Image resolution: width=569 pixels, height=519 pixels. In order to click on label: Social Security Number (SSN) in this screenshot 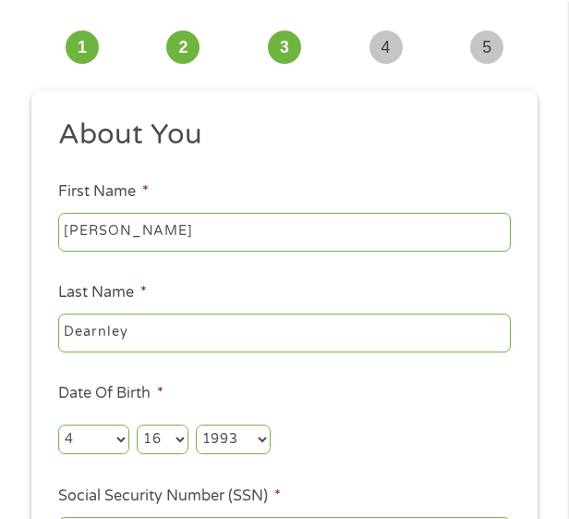, I will do `click(169, 496)`.